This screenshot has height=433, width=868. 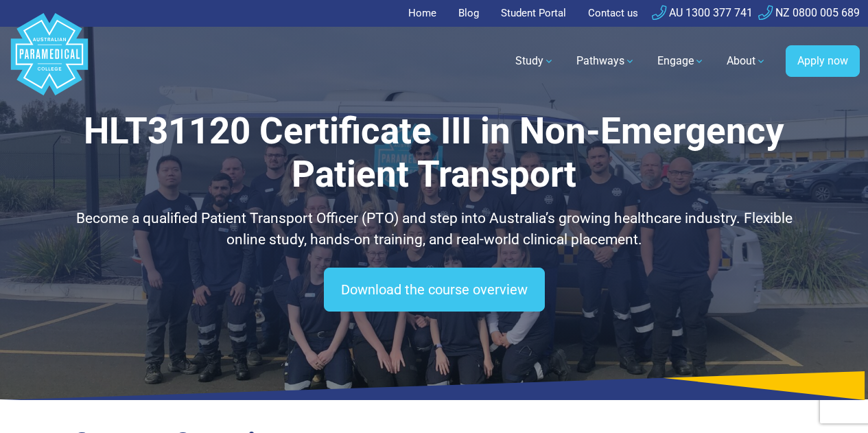 I want to click on a: Australian Paramedical College, so click(x=50, y=61).